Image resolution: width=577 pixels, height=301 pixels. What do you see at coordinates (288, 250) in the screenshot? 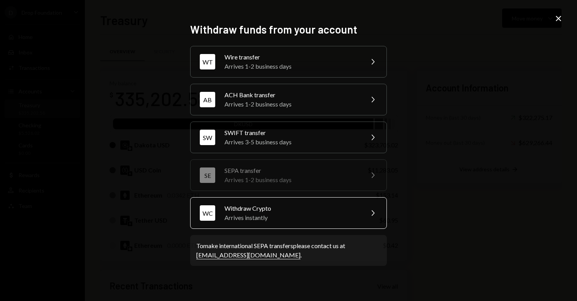
I see `div: To make international SEPA transfers please contact us at .` at bounding box center [288, 250].